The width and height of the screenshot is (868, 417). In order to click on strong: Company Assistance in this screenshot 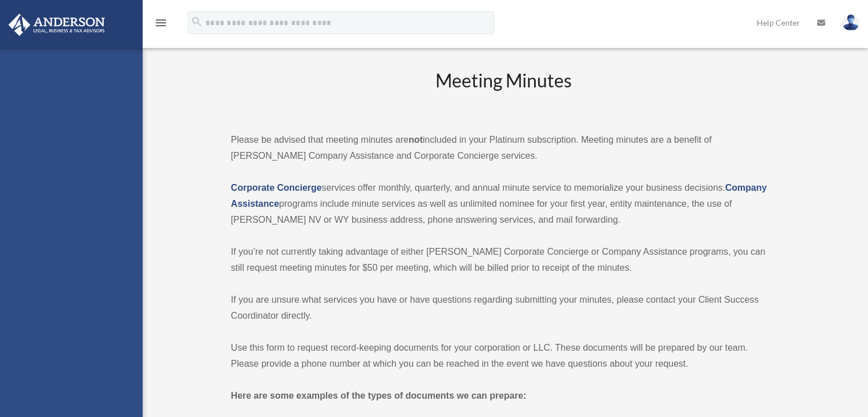, I will do `click(499, 195)`.